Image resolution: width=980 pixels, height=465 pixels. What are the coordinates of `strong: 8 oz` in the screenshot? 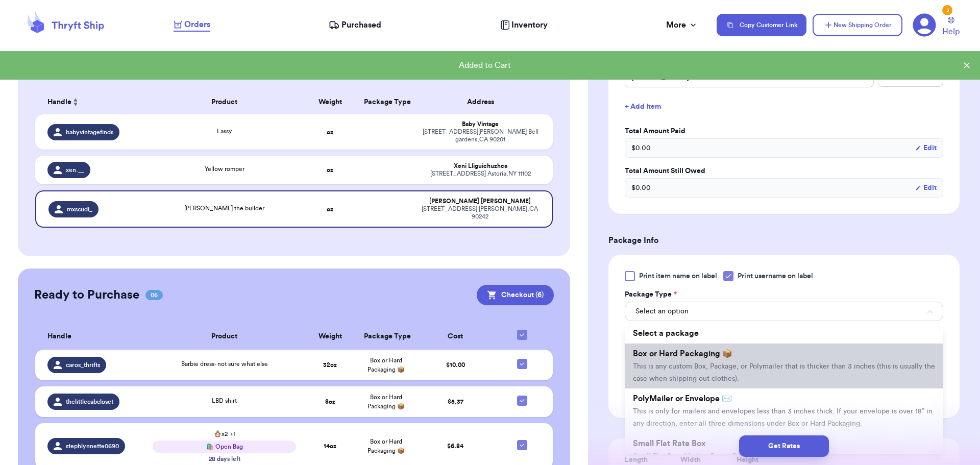 It's located at (330, 401).